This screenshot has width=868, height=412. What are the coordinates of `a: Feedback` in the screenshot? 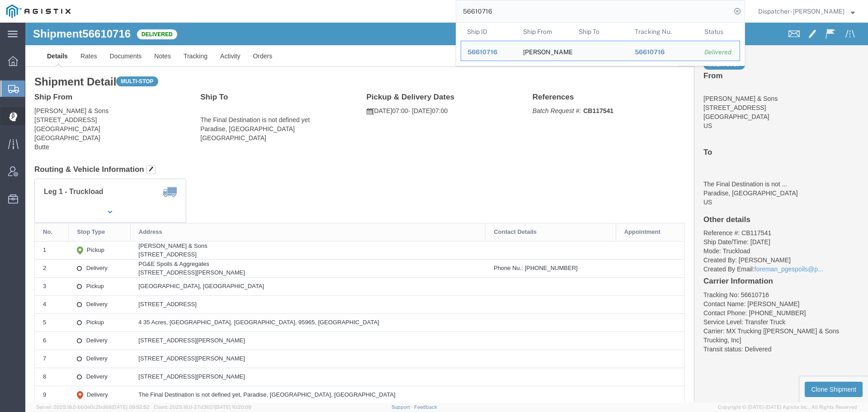 It's located at (425, 408).